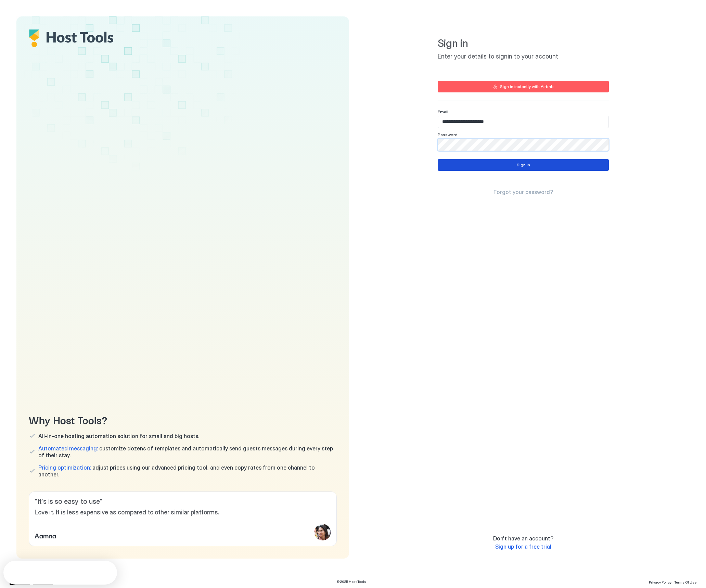  Describe the element at coordinates (68, 448) in the screenshot. I see `span: Automated messaging:` at that location.